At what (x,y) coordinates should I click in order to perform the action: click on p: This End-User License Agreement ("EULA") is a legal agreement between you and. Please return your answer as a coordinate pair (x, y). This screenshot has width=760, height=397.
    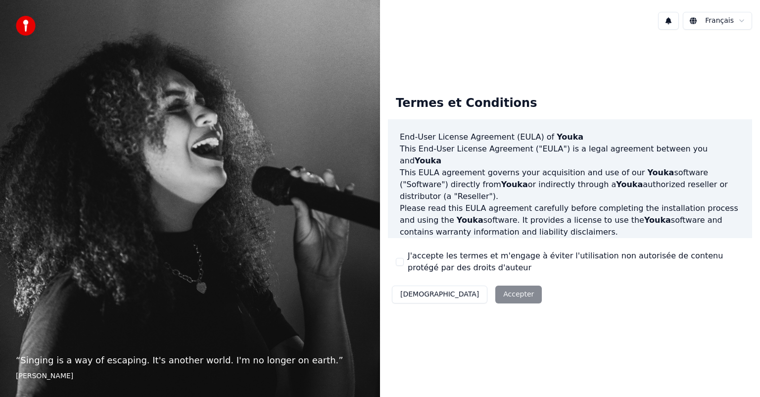
    Looking at the image, I should click on (570, 155).